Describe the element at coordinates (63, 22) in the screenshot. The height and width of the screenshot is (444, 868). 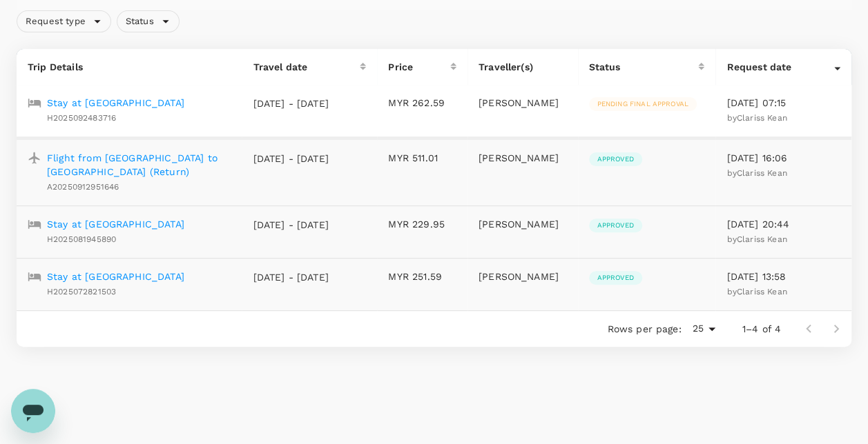
I see `div: Request type` at that location.